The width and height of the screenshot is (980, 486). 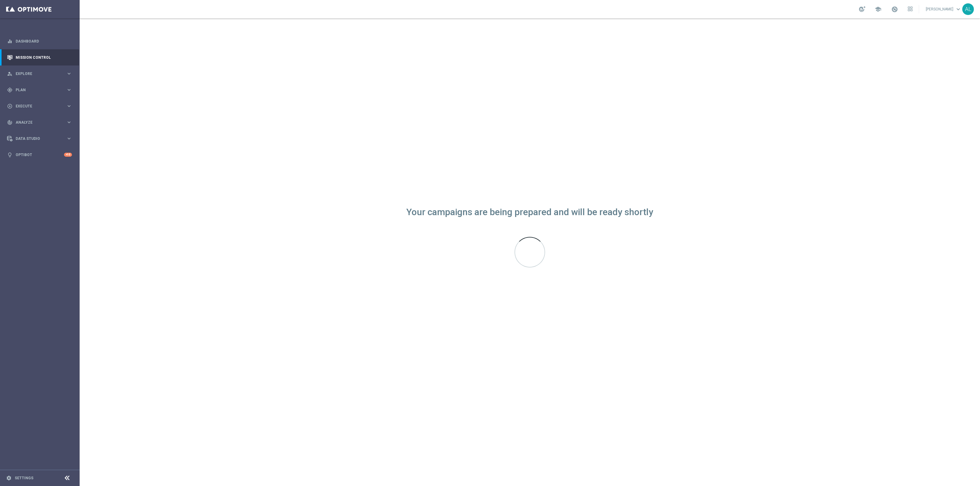 What do you see at coordinates (39, 139) in the screenshot?
I see `button: Data Studio keyboard_arrow_right` at bounding box center [39, 139].